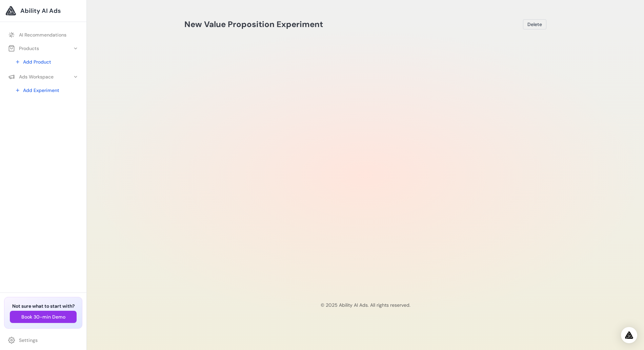 The image size is (644, 350). What do you see at coordinates (23, 49) in the screenshot?
I see `div: Products` at bounding box center [23, 49].